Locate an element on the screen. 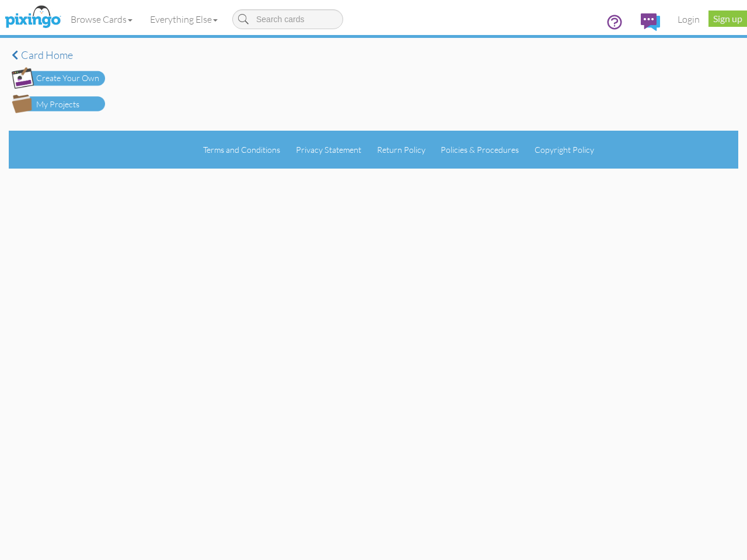  a: Sign up is located at coordinates (728, 18).